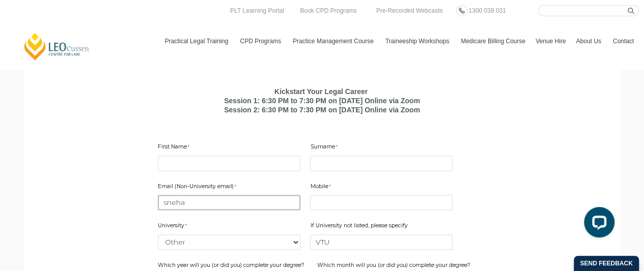 The height and width of the screenshot is (271, 644). What do you see at coordinates (23, 19) in the screenshot?
I see `button: Open LiveChat chat widget` at bounding box center [23, 19].